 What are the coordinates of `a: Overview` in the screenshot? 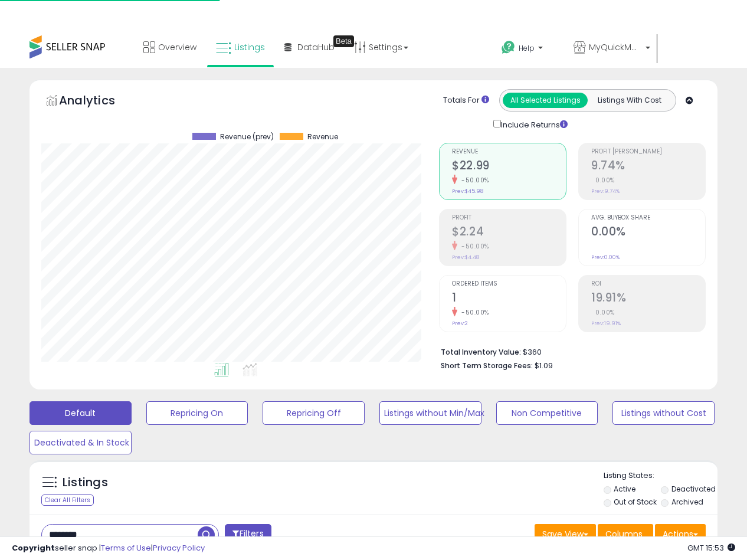 It's located at (170, 47).